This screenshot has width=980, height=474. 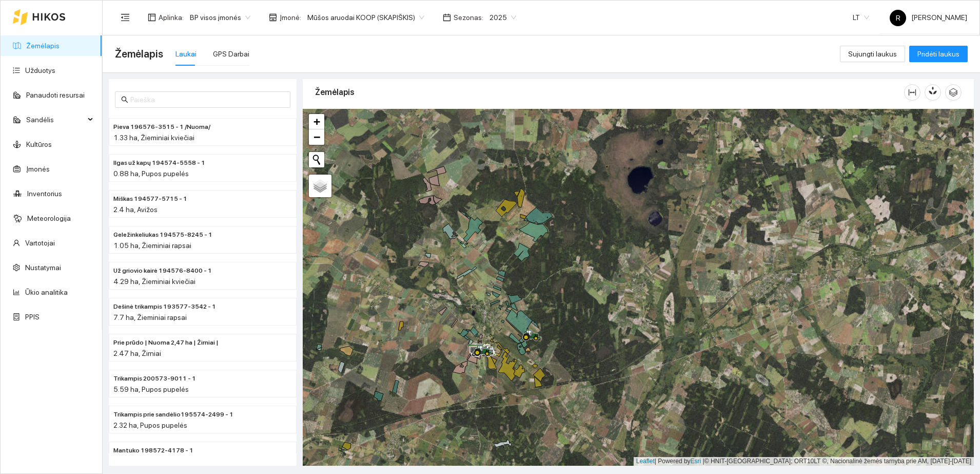 What do you see at coordinates (159, 163) in the screenshot?
I see `span: Ilgas už kapų 194574-5558 - 1` at bounding box center [159, 163].